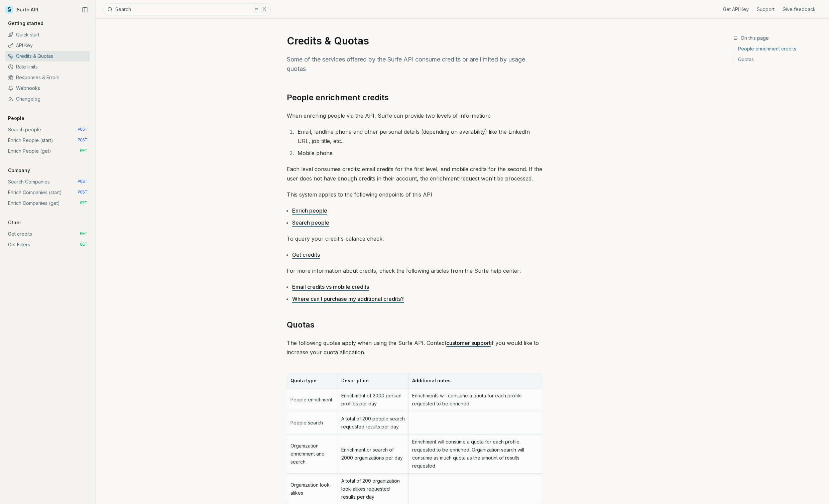  What do you see at coordinates (415, 174) in the screenshot?
I see `p: Each level consumes credits: email credits for the first level, and mobile credits for the second...` at bounding box center [415, 174].